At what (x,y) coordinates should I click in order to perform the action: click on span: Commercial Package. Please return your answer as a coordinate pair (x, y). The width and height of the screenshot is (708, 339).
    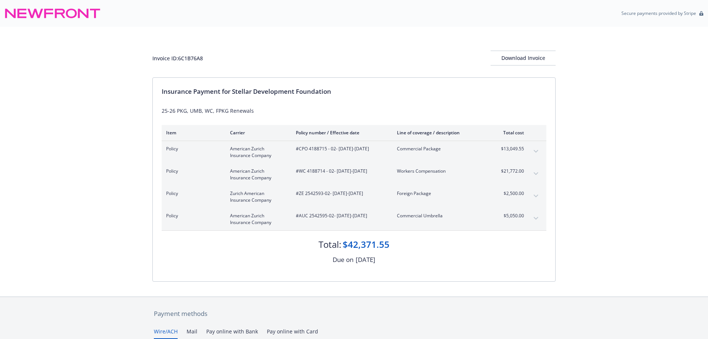
    Looking at the image, I should click on (441, 149).